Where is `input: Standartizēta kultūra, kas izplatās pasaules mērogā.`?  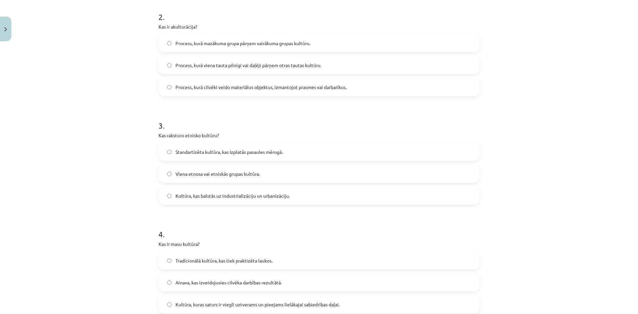 input: Standartizēta kultūra, kas izplatās pasaules mērogā. is located at coordinates (169, 152).